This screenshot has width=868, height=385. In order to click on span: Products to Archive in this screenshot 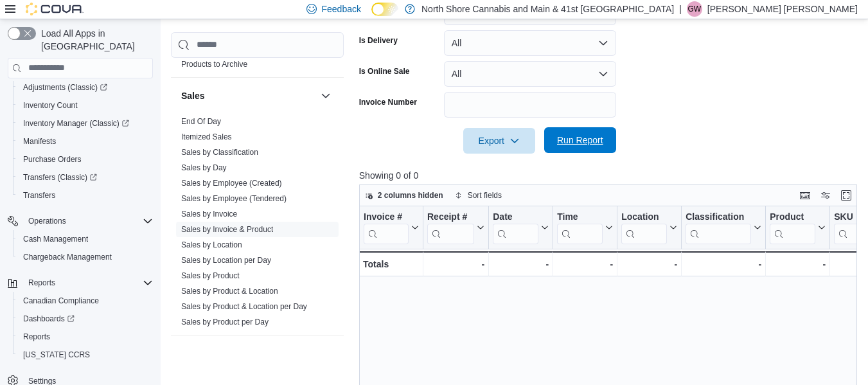, I will do `click(214, 65)`.